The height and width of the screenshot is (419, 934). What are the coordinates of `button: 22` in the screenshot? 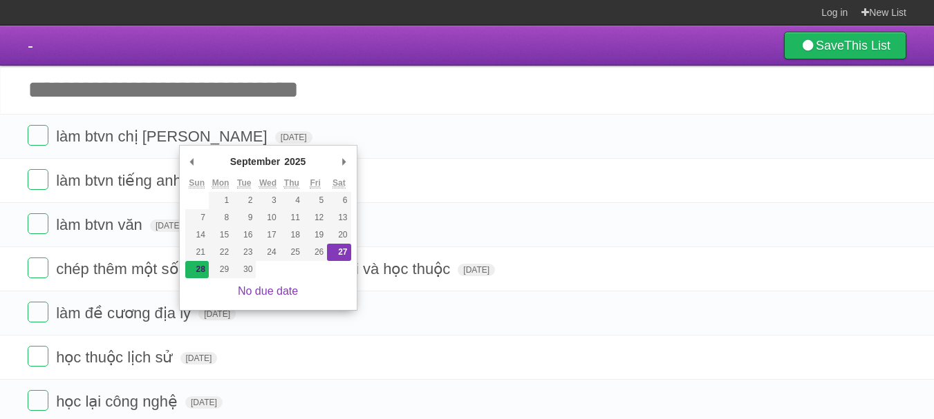 It's located at (220, 252).